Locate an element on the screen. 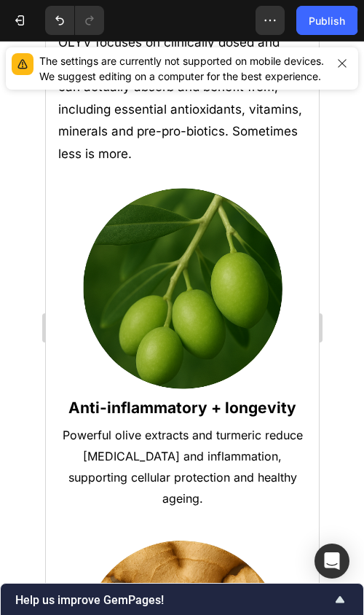  div: Open Intercom Messenger is located at coordinates (332, 561).